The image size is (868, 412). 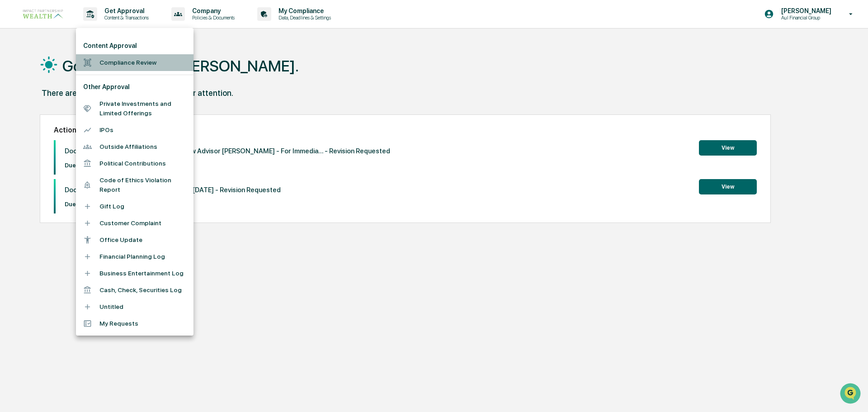 I want to click on li: Private Investments and Limited Offerings, so click(x=134, y=108).